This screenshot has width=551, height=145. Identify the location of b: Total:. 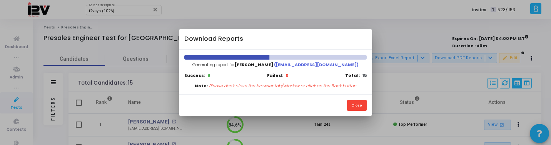
(352, 75).